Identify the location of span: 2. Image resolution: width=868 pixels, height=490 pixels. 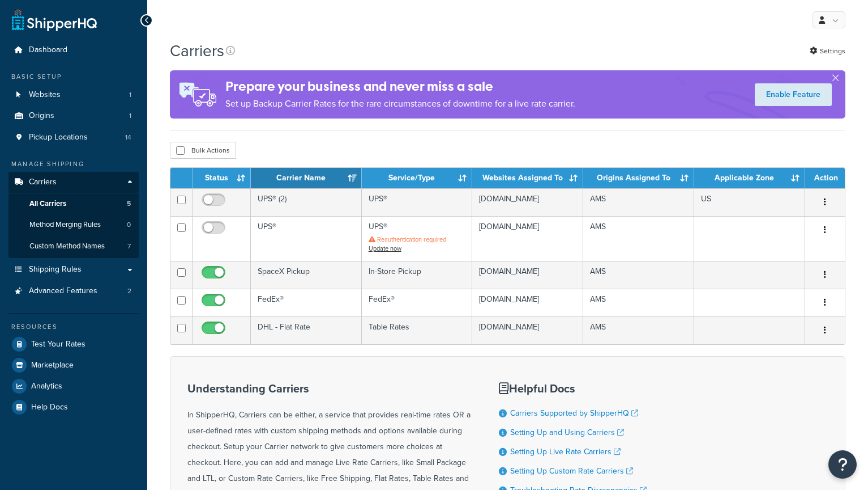
(129, 291).